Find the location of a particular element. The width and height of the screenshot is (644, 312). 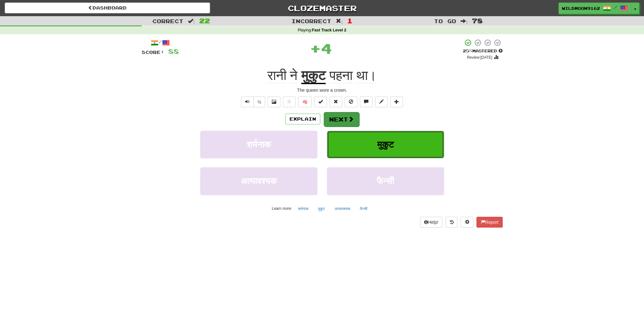

span: पहना is located at coordinates (341, 76).